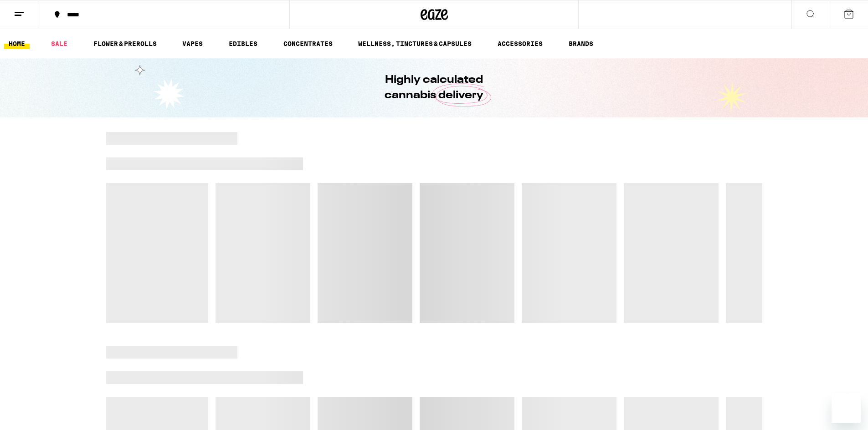 This screenshot has height=430, width=868. I want to click on a: BRANDS, so click(581, 44).